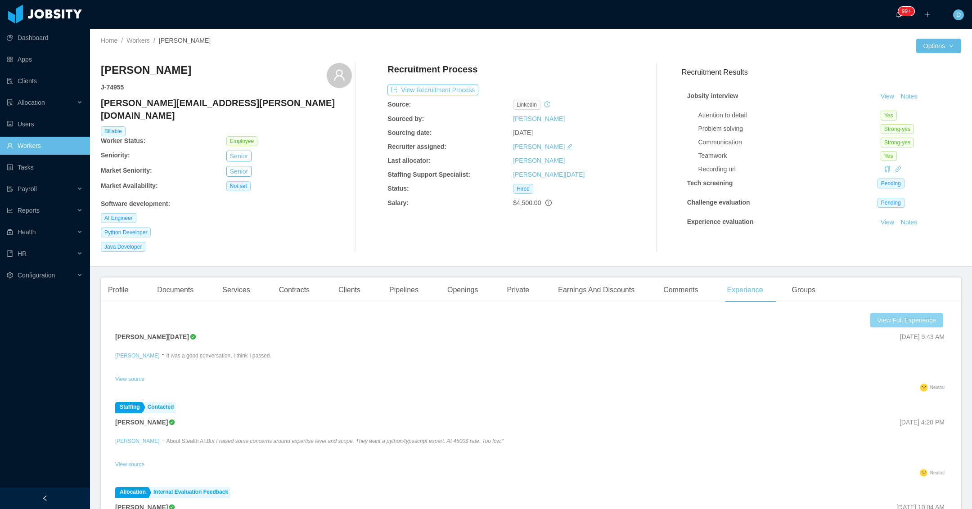 The height and width of the screenshot is (509, 972). What do you see at coordinates (898, 169) in the screenshot?
I see `a: icon: link` at bounding box center [898, 169].